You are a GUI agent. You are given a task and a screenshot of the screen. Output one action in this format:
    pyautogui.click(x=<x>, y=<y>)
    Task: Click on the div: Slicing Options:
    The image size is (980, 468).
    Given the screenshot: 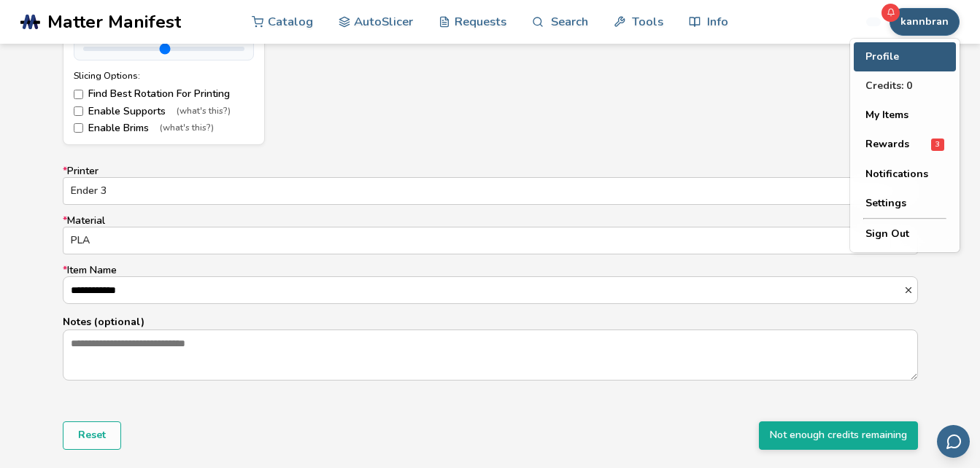 What is the action you would take?
    pyautogui.click(x=164, y=76)
    